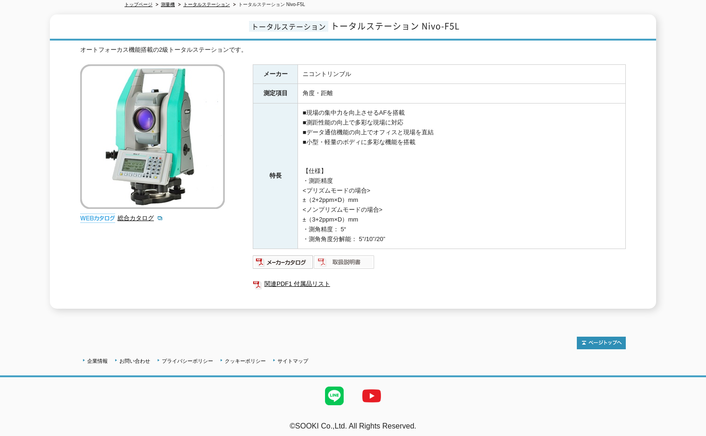 This screenshot has width=706, height=436. Describe the element at coordinates (135, 361) in the screenshot. I see `a: お問い合わせ` at that location.